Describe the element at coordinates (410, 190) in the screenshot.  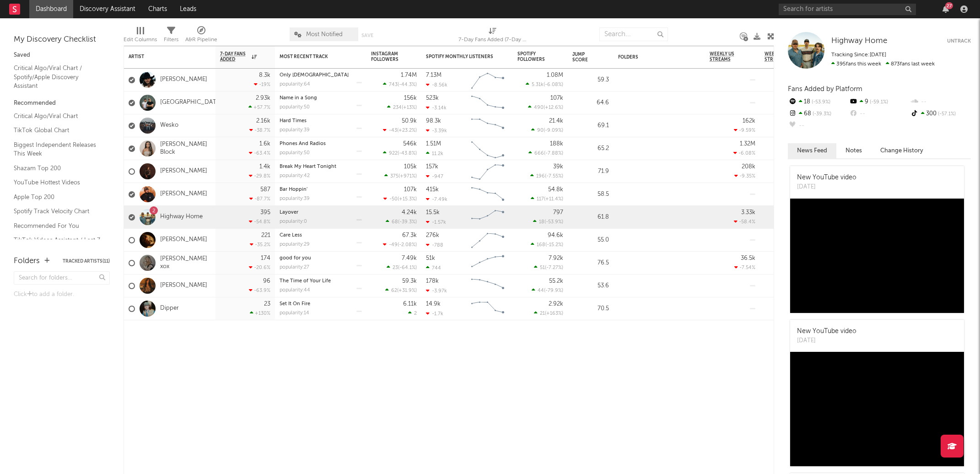
I see `div: 107k` at that location.